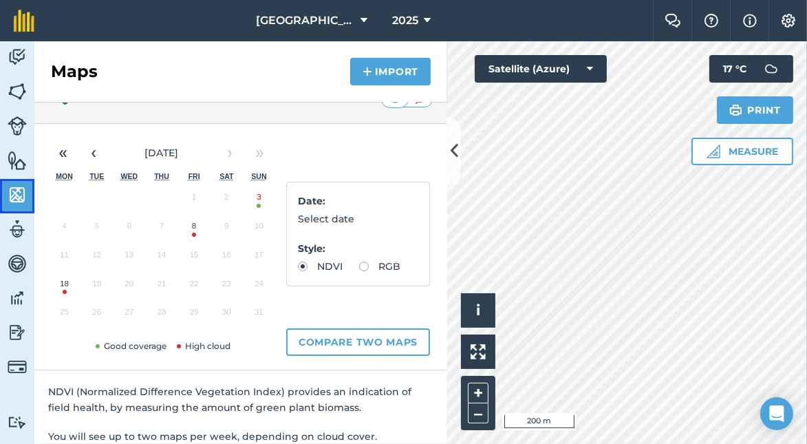 The image size is (807, 444). What do you see at coordinates (241, 436) in the screenshot?
I see `p: You will see up to two maps per week, depending on cloud cover.` at bounding box center [241, 436].